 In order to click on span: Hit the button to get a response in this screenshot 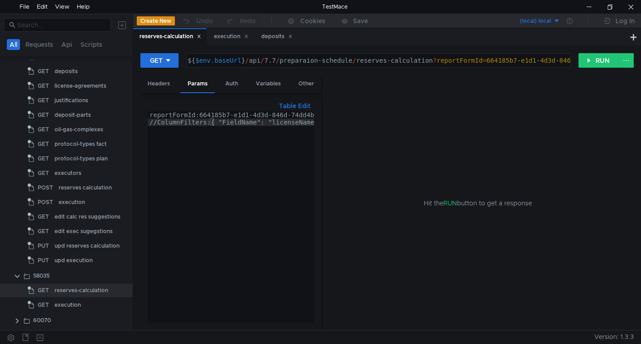, I will do `click(478, 203)`.